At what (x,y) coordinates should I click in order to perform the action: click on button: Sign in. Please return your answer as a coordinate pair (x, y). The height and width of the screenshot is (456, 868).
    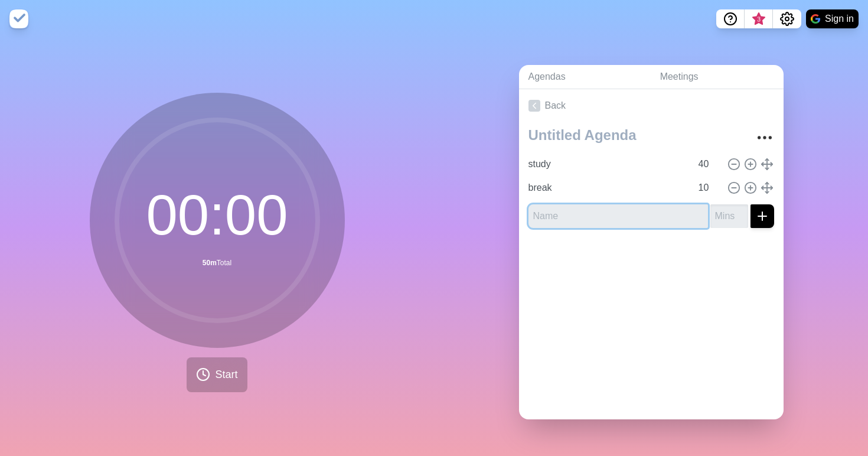
    Looking at the image, I should click on (832, 19).